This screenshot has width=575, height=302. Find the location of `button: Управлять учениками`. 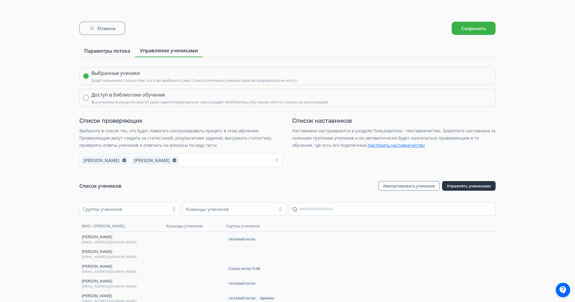

button: Управлять учениками is located at coordinates (469, 186).